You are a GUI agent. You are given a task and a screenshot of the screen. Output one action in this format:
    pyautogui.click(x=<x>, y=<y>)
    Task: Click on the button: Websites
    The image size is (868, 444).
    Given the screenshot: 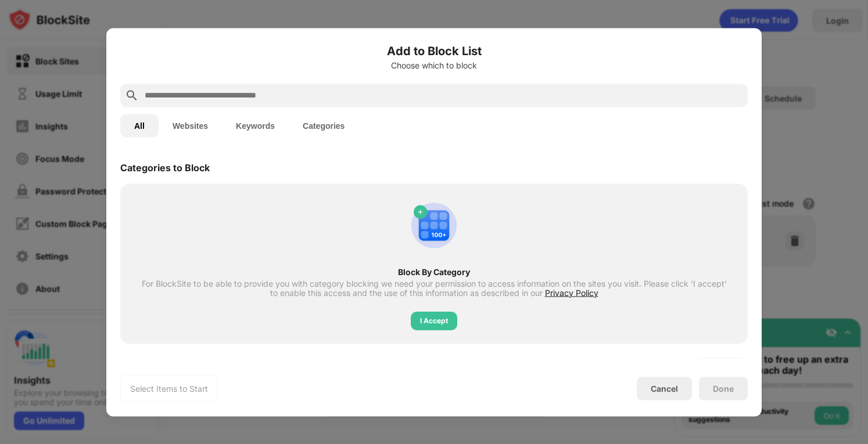 What is the action you would take?
    pyautogui.click(x=190, y=125)
    